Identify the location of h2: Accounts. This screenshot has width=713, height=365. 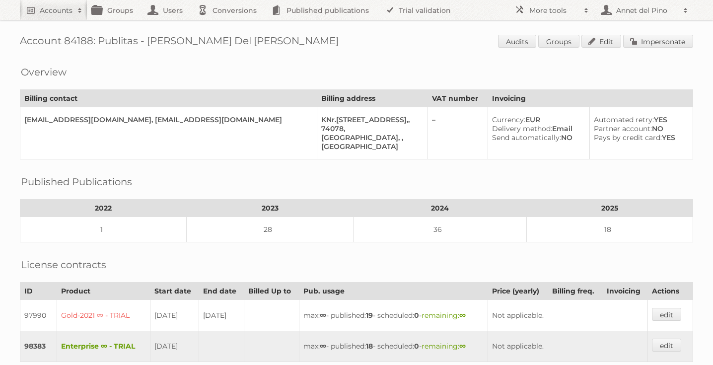
(56, 10).